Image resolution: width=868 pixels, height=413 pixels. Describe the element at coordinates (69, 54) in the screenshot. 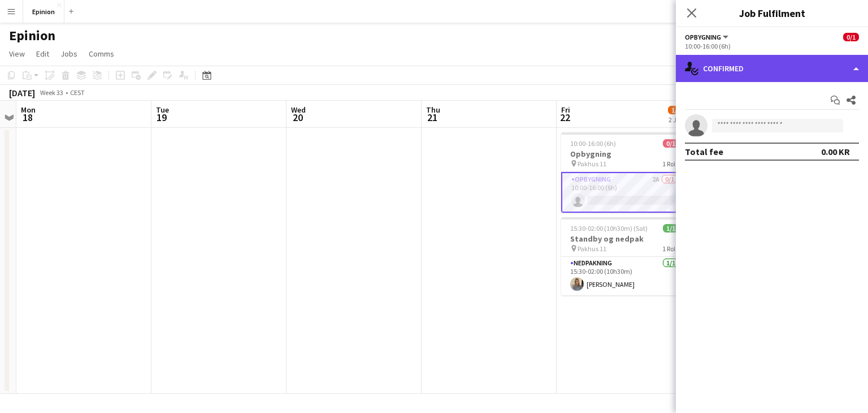

I see `span: Jobs` at that location.